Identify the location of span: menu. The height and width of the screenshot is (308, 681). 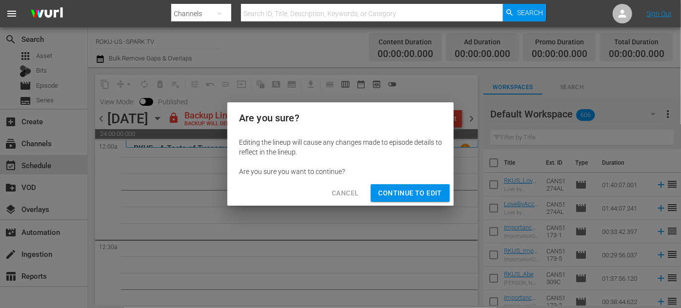
(12, 14).